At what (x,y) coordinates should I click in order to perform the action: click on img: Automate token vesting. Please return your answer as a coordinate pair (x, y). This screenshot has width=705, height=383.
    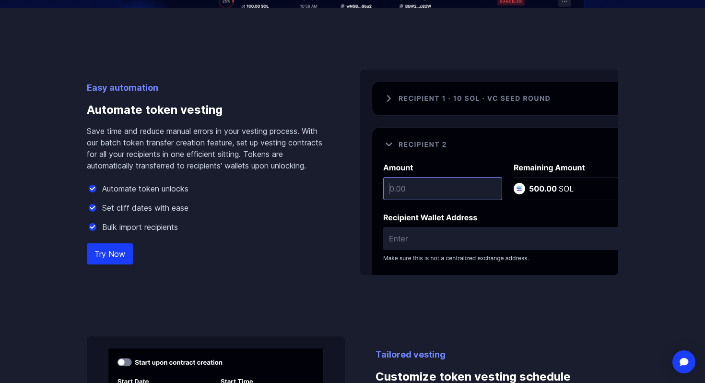
    Looking at the image, I should click on (489, 172).